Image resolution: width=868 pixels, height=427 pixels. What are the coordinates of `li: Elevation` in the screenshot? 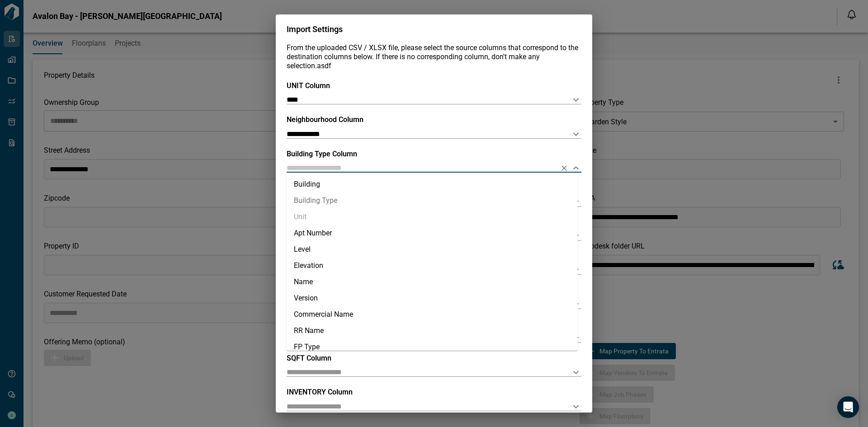 It's located at (432, 266).